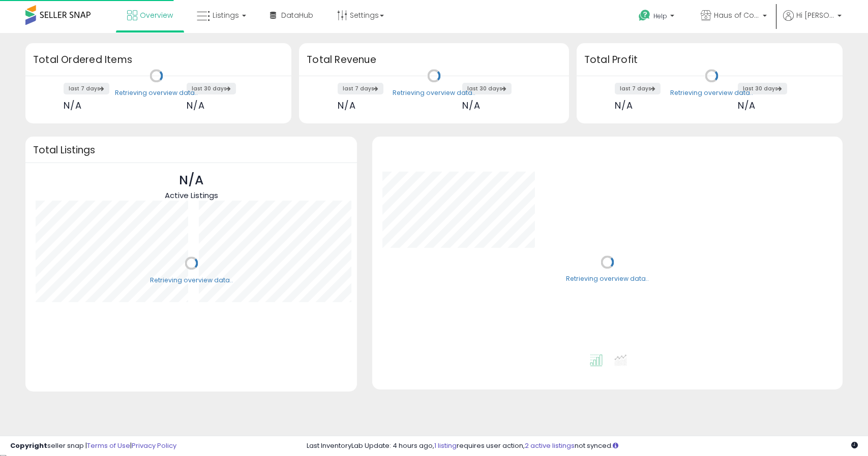 The height and width of the screenshot is (456, 868). What do you see at coordinates (108, 446) in the screenshot?
I see `a: Terms of Use` at bounding box center [108, 446].